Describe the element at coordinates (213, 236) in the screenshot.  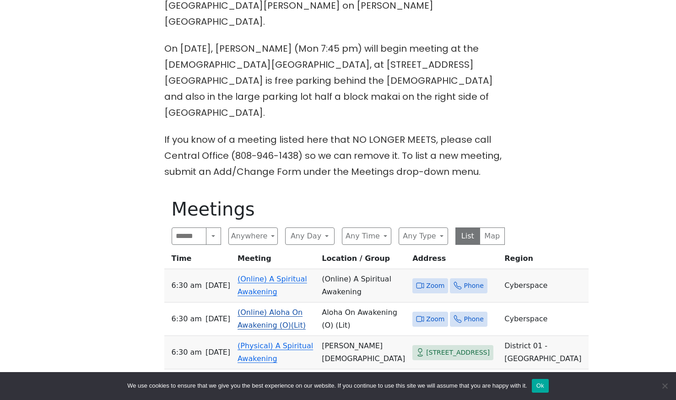
I see `button: Search` at that location.